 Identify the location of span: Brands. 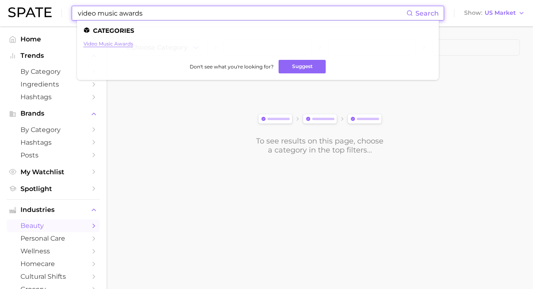
(53, 113).